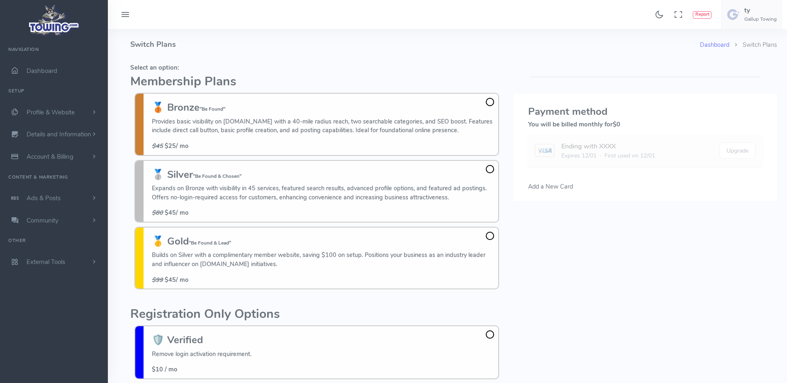 The width and height of the screenshot is (787, 383). Describe the element at coordinates (579, 156) in the screenshot. I see `span: Expires 12/01` at that location.